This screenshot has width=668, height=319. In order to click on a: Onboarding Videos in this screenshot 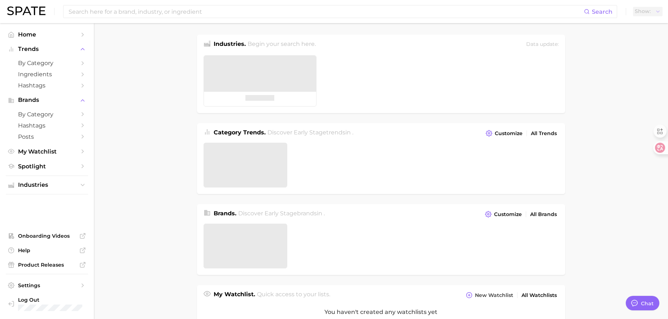, I will do `click(47, 236)`.